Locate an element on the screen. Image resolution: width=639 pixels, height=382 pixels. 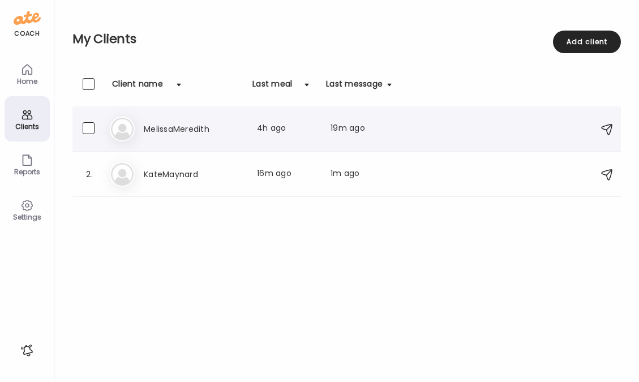
div: Reports is located at coordinates (27, 171).